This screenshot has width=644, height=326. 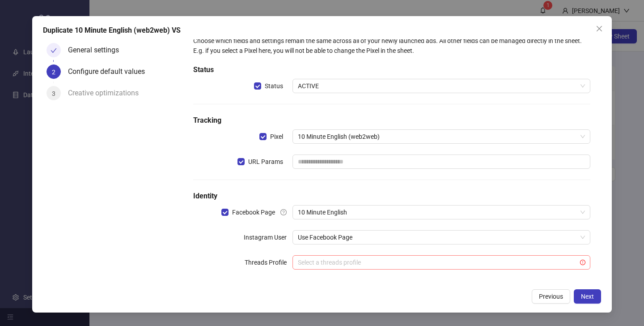 I want to click on button: Next, so click(x=588, y=296).